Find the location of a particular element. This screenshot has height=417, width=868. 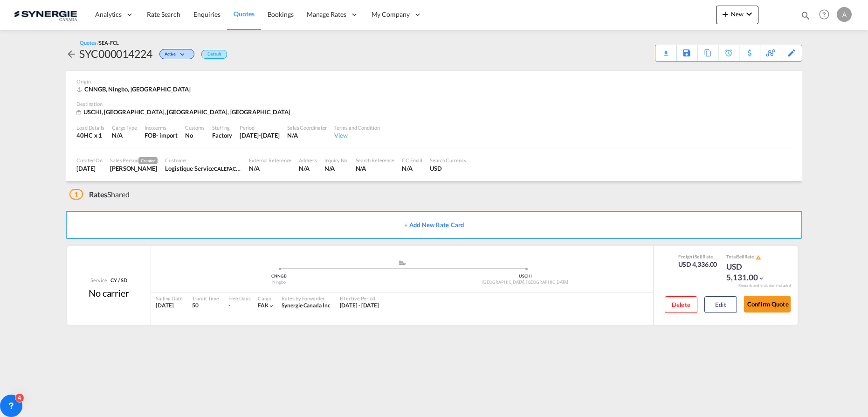

div: SYC000014224 is located at coordinates (116, 54).